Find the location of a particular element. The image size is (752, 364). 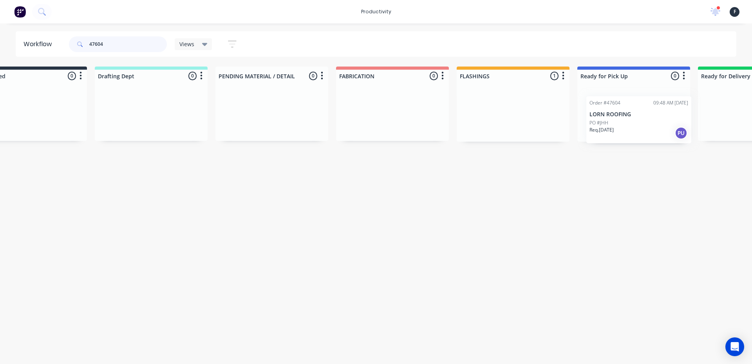

div: productivity is located at coordinates (376, 12).